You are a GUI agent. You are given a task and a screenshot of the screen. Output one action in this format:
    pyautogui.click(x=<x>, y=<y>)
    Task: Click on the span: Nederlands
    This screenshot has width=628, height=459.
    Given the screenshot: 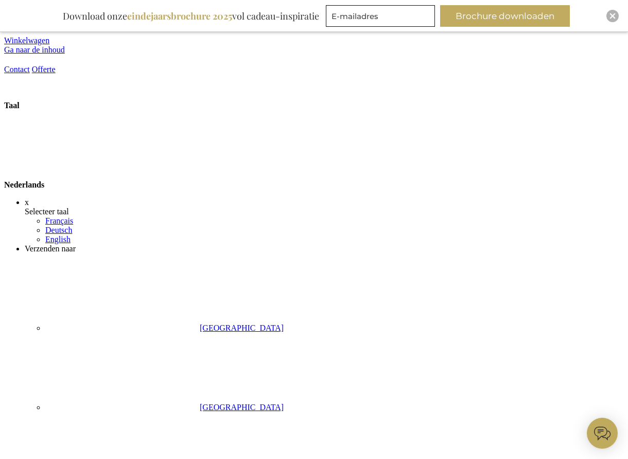 What is the action you would take?
    pyautogui.click(x=24, y=184)
    